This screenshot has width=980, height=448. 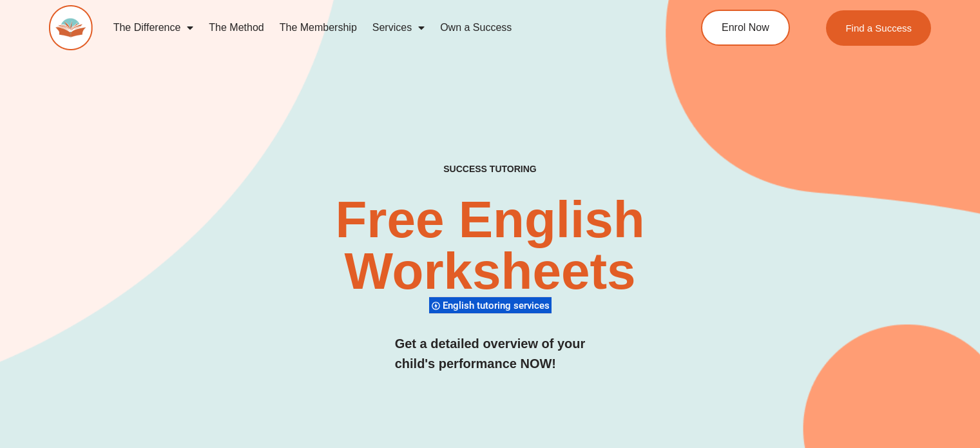 What do you see at coordinates (475, 28) in the screenshot?
I see `a: Own a Success` at bounding box center [475, 28].